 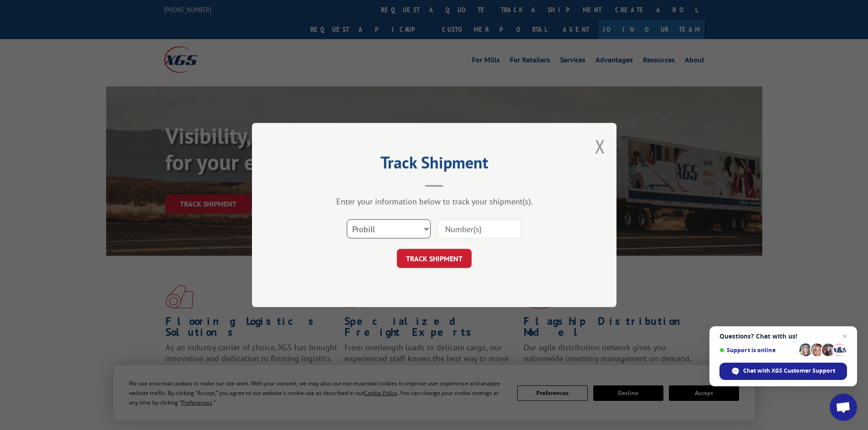 What do you see at coordinates (843, 407) in the screenshot?
I see `div: Open chat` at bounding box center [843, 407].